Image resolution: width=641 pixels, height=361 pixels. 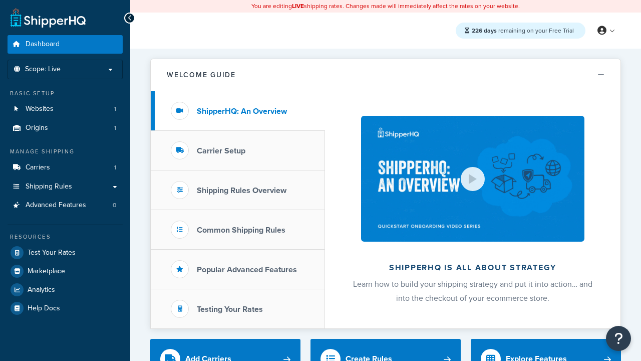 I want to click on span: 0, so click(x=114, y=205).